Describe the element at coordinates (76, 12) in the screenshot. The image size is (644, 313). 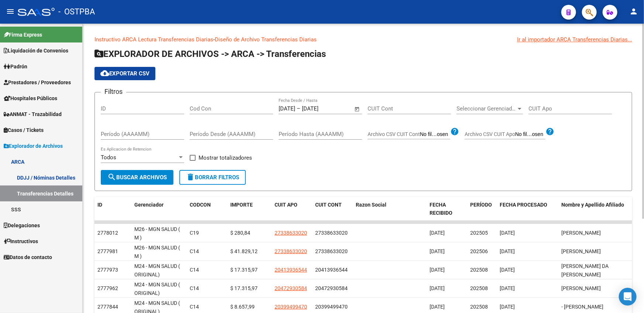
I see `span: - OSTPBA` at that location.